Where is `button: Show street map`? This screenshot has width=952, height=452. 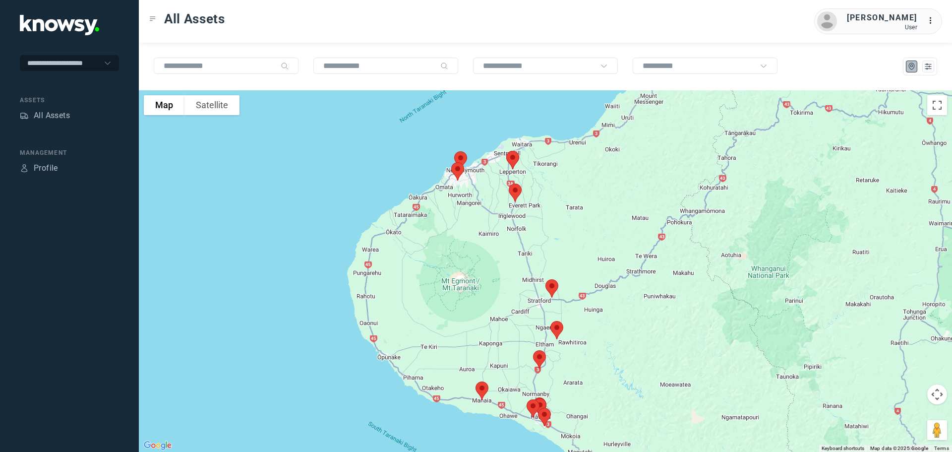 button: Show street map is located at coordinates (164, 105).